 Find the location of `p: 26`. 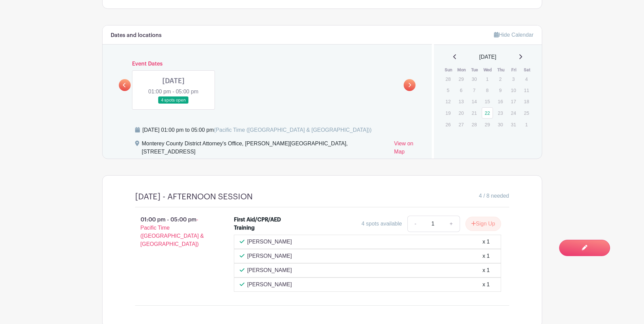

p: 26 is located at coordinates (448, 124).